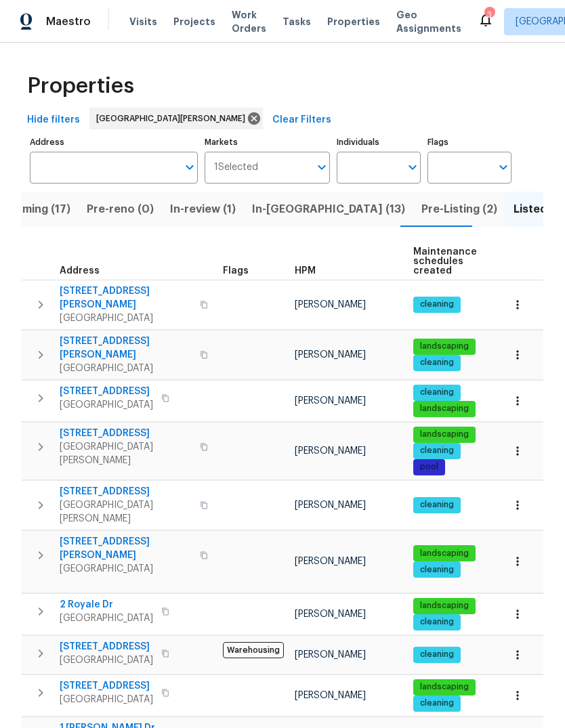 The image size is (565, 728). Describe the element at coordinates (469, 142) in the screenshot. I see `label: Flags` at that location.